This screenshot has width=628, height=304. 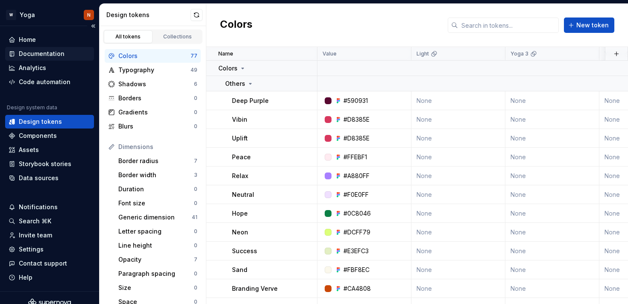 What do you see at coordinates (156, 189) in the screenshot?
I see `div: Duration` at bounding box center [156, 189].